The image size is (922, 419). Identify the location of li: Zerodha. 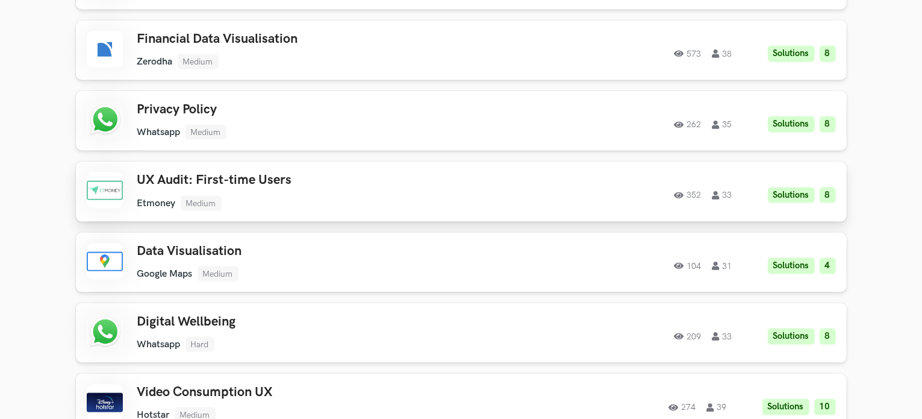
(155, 61).